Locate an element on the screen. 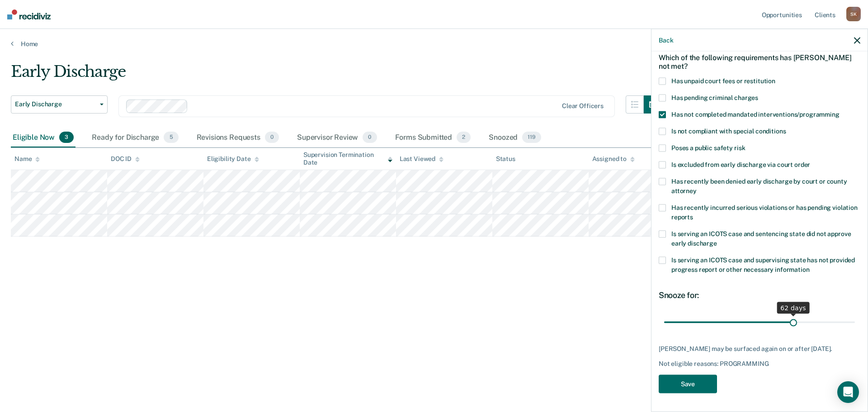 The width and height of the screenshot is (868, 412). span: Is excluded from early discharge via court order is located at coordinates (741, 164).